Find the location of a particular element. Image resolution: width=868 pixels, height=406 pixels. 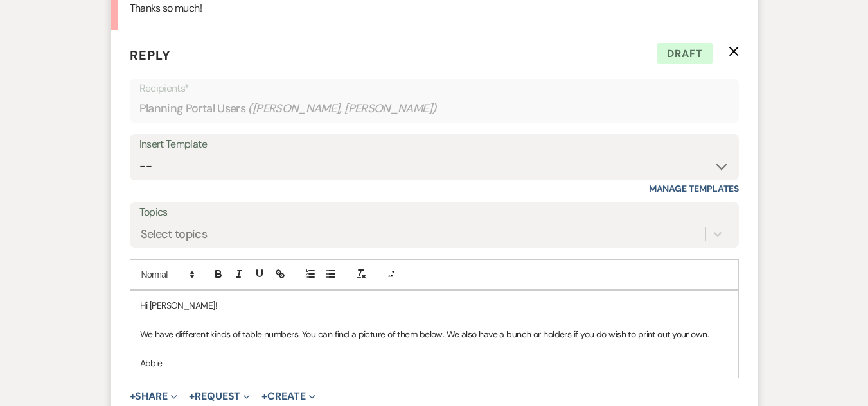

button: Create is located at coordinates (288, 397).